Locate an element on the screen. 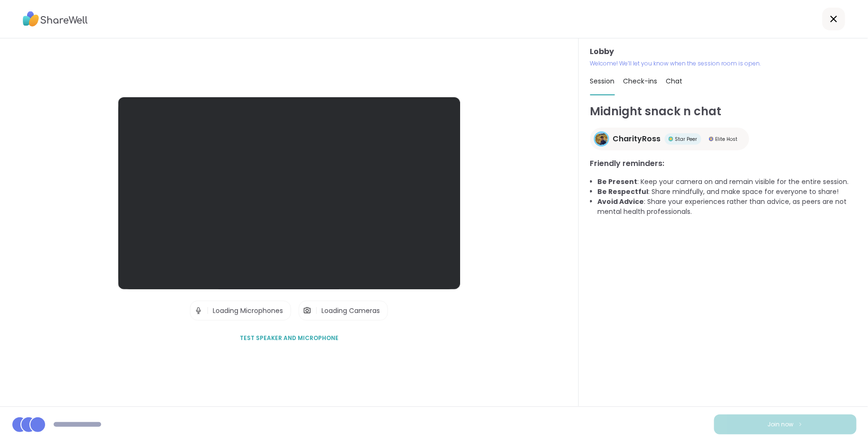 This screenshot has height=442, width=868. span: Loading Microphones is located at coordinates (248, 311).